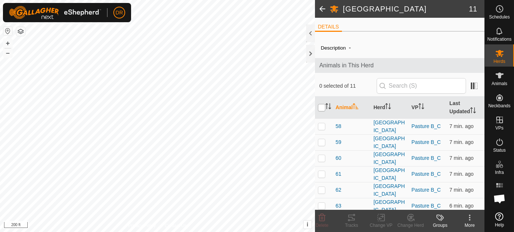 This screenshot has height=232, width=514. What do you see at coordinates (499, 61) in the screenshot?
I see `span: Herds` at bounding box center [499, 61].